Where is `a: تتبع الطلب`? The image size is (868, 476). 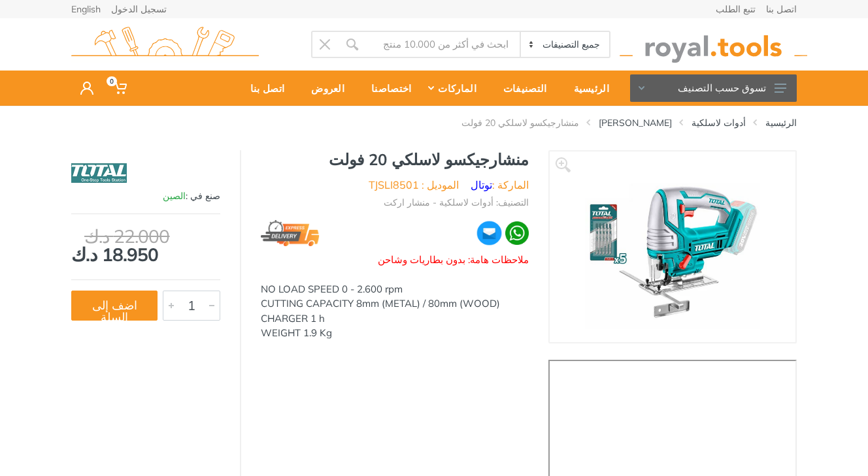 a: تتبع الطلب is located at coordinates (735, 9).